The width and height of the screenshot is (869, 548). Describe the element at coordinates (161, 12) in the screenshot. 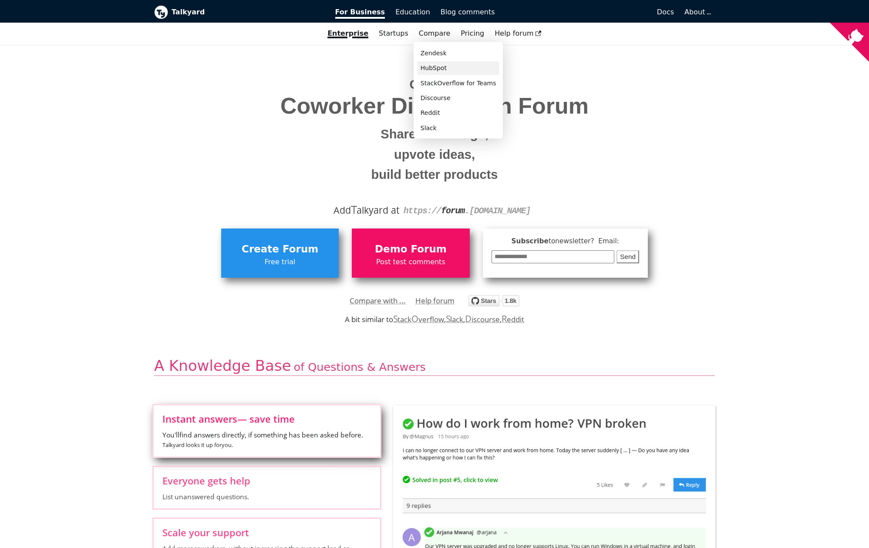

I see `img: Talkyard logo` at that location.